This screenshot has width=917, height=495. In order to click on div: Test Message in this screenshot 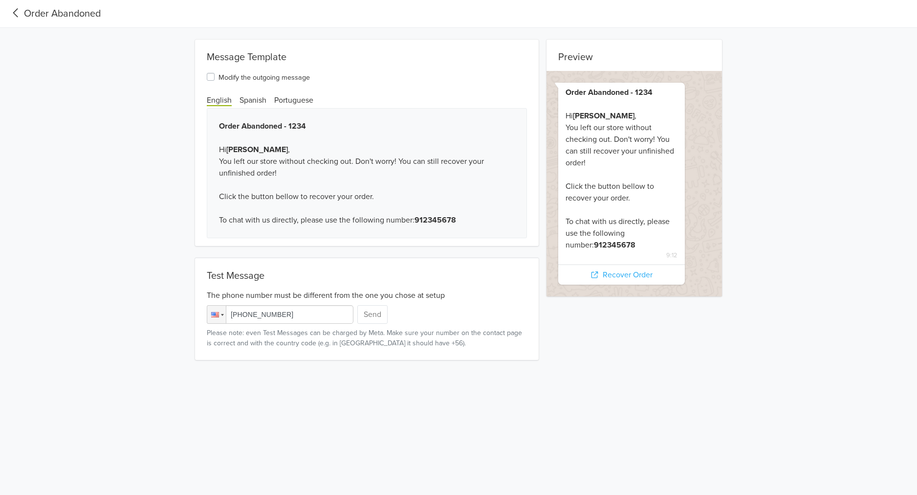, I will do `click(367, 276)`.